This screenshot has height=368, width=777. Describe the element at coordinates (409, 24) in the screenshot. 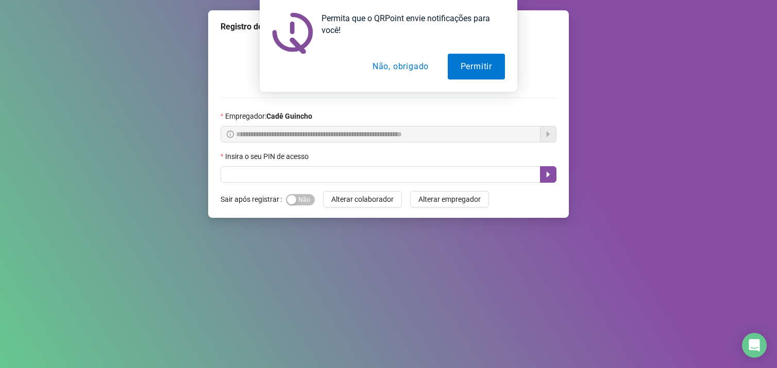

I see `div: Permita que o QRPoint envie notificações para você!` at that location.